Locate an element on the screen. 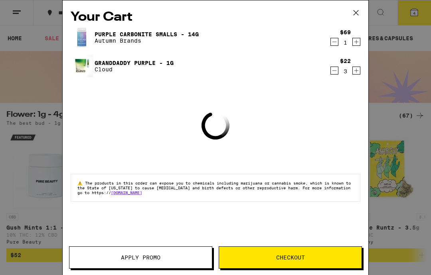 The image size is (431, 275). p: Cloud is located at coordinates (134, 69).